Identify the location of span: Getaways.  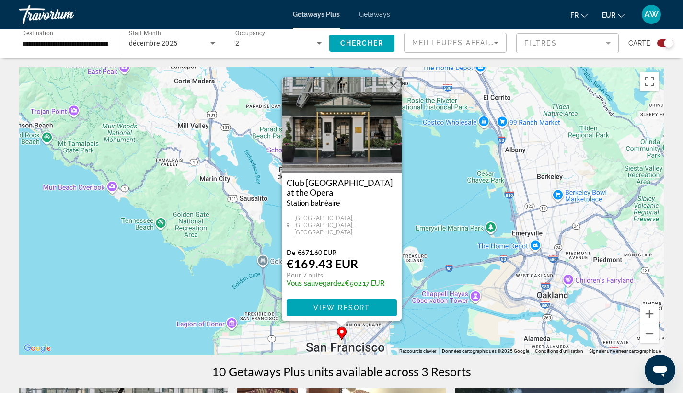
(374, 14).